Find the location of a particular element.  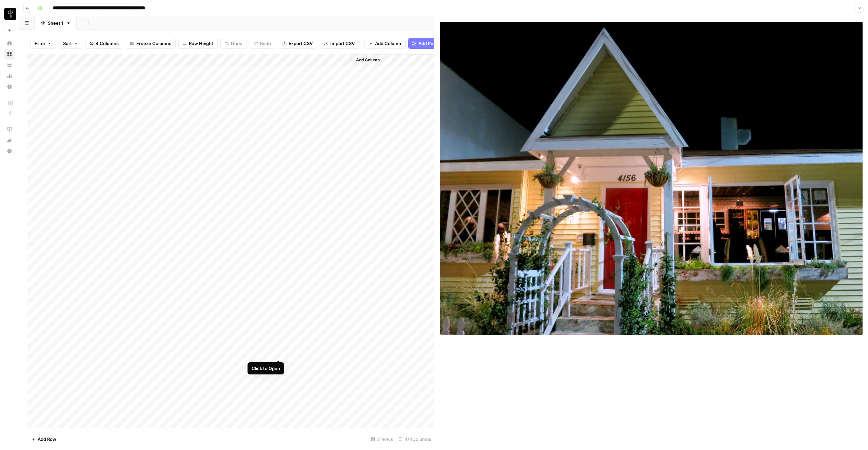

button: Add Row is located at coordinates (44, 439).